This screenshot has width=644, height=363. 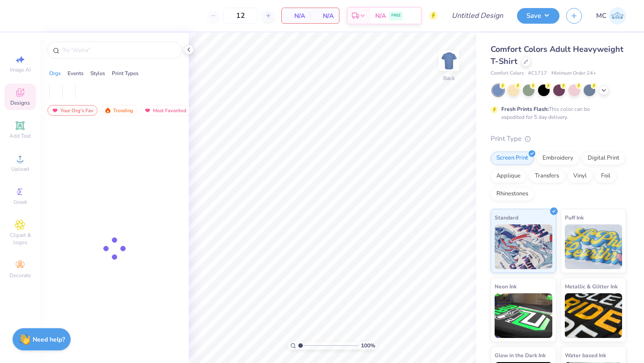 What do you see at coordinates (20, 239) in the screenshot?
I see `span: Clipart & logos` at bounding box center [20, 239].